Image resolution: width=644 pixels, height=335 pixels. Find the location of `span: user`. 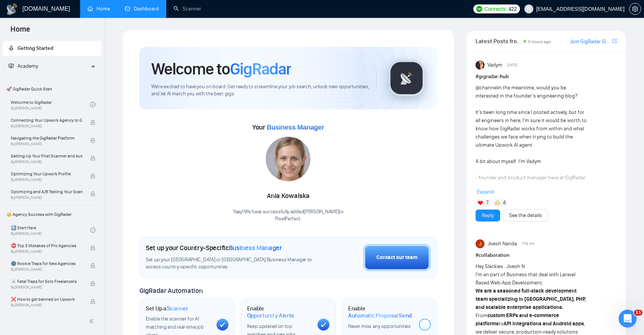

span: user is located at coordinates (529, 9).